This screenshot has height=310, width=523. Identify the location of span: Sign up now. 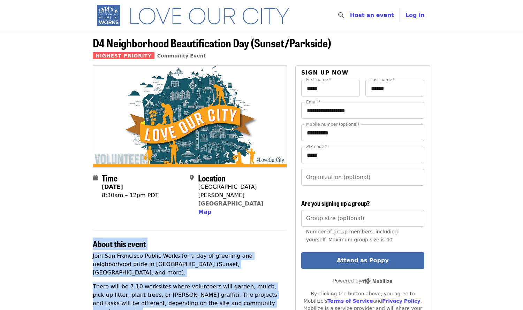
(325, 72).